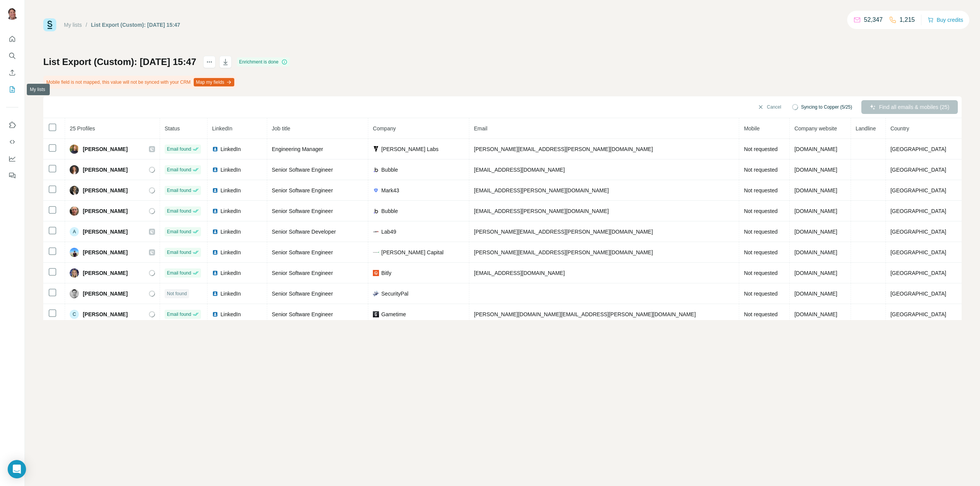 The image size is (980, 486). Describe the element at coordinates (815, 129) in the screenshot. I see `span: Company website` at that location.